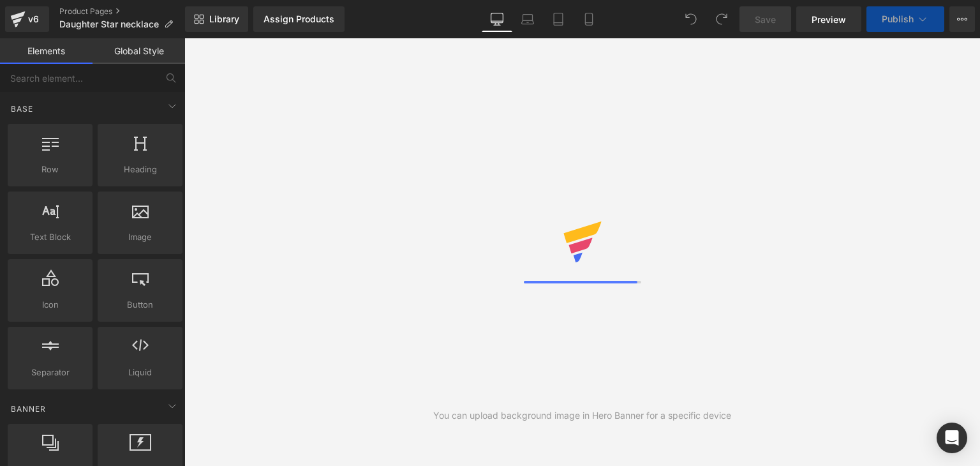 This screenshot has height=466, width=980. What do you see at coordinates (691, 19) in the screenshot?
I see `button: Undo` at bounding box center [691, 19].